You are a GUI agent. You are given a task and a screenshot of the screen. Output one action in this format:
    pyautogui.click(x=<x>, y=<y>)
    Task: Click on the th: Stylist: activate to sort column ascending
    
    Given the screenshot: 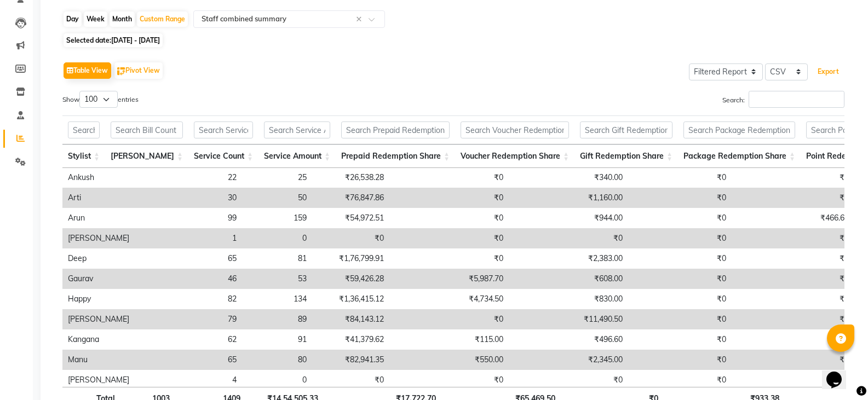 What is the action you would take?
    pyautogui.click(x=84, y=156)
    